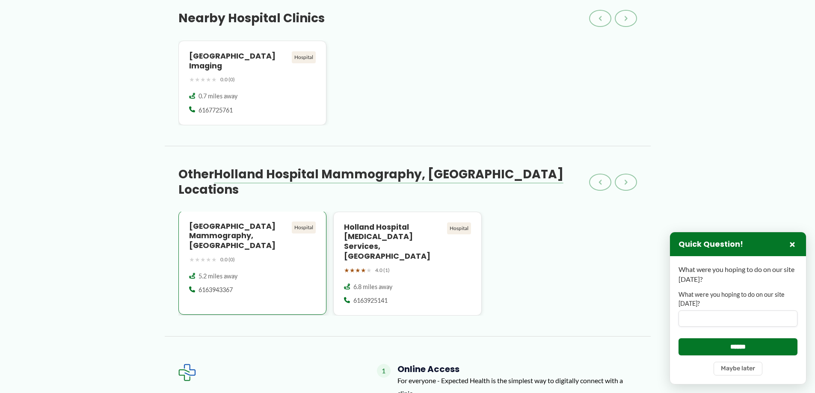 The width and height of the screenshot is (815, 393). Describe the element at coordinates (187, 373) in the screenshot. I see `img: Expected Healthcare Logo` at that location.